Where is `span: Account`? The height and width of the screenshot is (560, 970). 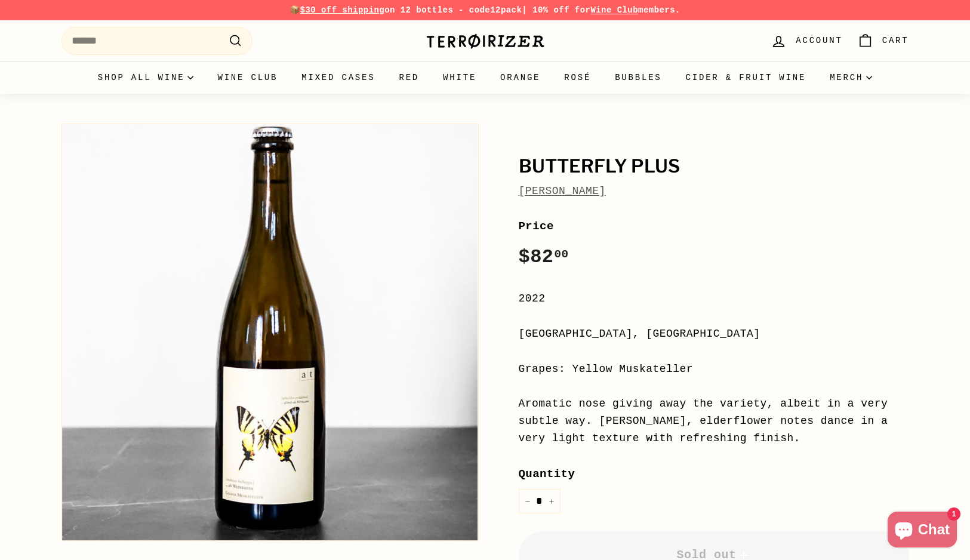
span: Account is located at coordinates (819, 41).